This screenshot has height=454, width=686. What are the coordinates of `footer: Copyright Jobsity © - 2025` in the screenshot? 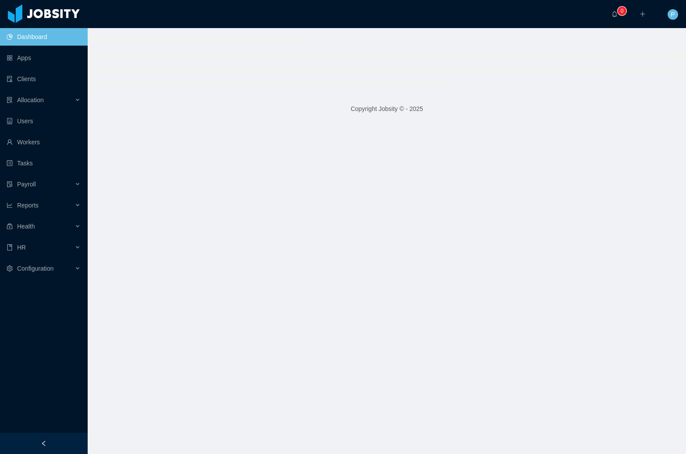 It's located at (387, 109).